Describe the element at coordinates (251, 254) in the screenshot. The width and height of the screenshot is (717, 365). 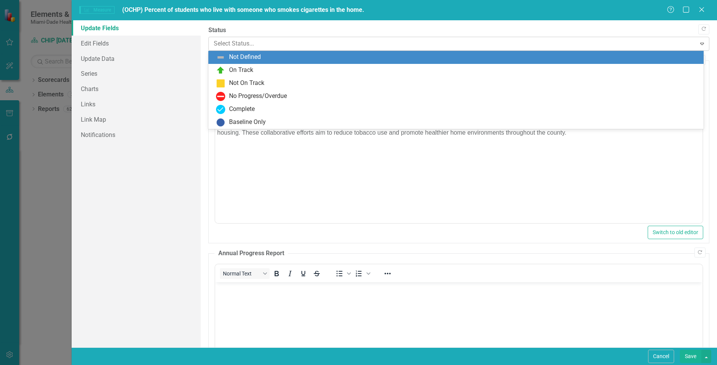
I see `legend: Annual Progress Report` at that location.